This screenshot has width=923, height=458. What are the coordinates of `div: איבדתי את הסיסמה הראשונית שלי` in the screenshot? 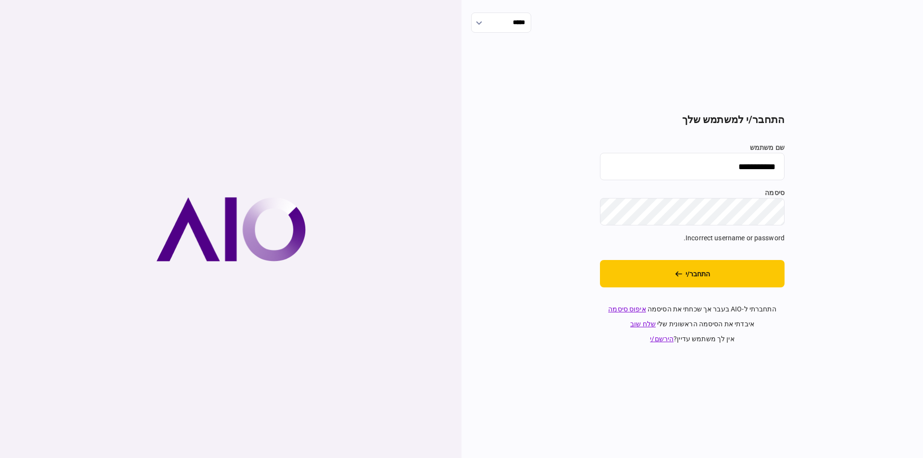 It's located at (692, 324).